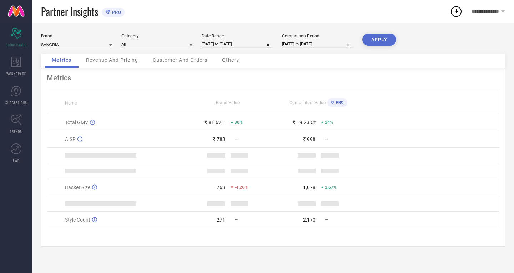 The width and height of the screenshot is (514, 273). Describe the element at coordinates (309, 139) in the screenshot. I see `div: ₹ 998` at that location.